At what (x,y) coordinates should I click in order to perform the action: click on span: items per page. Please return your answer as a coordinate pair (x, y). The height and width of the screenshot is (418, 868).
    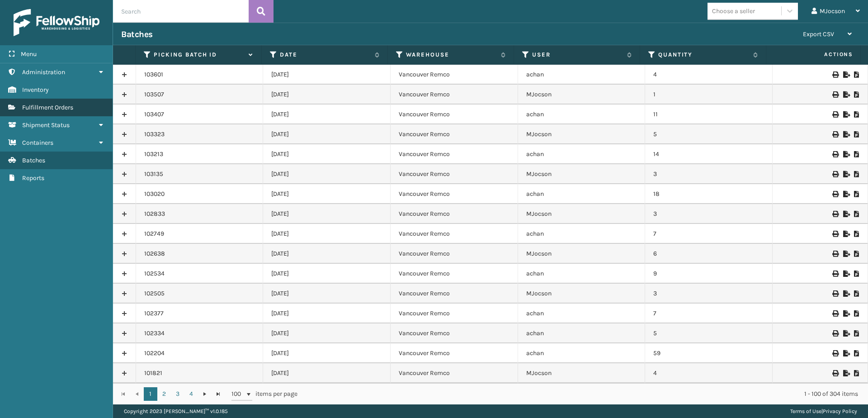
    Looking at the image, I should click on (264, 394).